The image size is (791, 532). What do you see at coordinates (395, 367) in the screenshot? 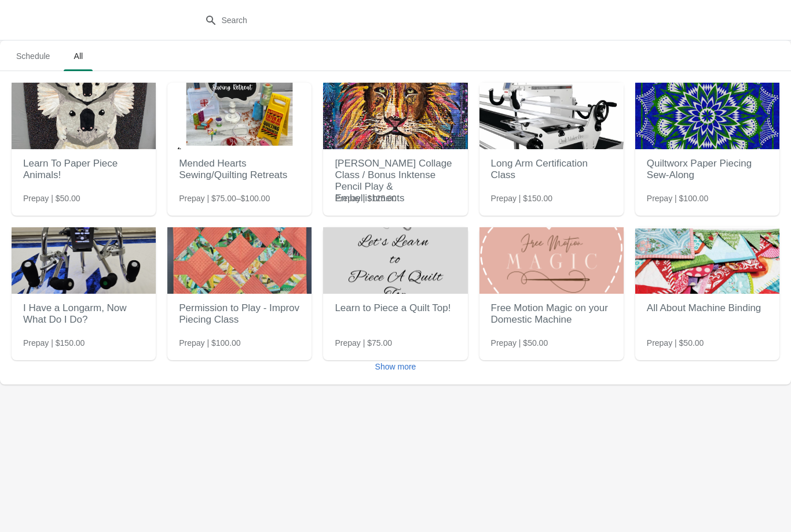
I see `span: Show more` at bounding box center [395, 367].